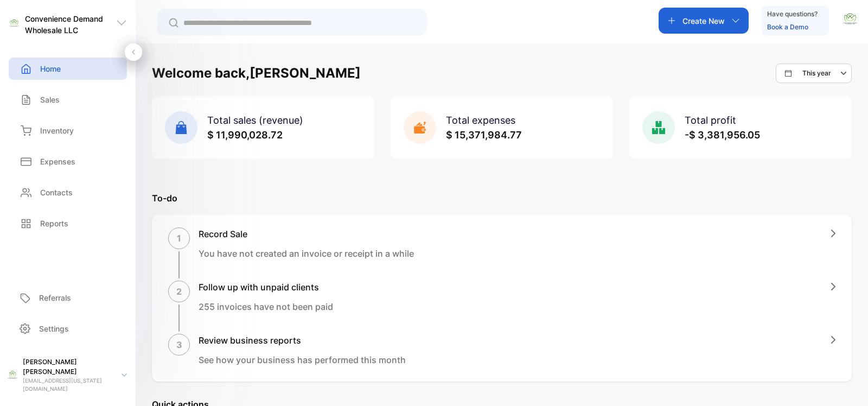  I want to click on a: Book a Demo, so click(788, 26).